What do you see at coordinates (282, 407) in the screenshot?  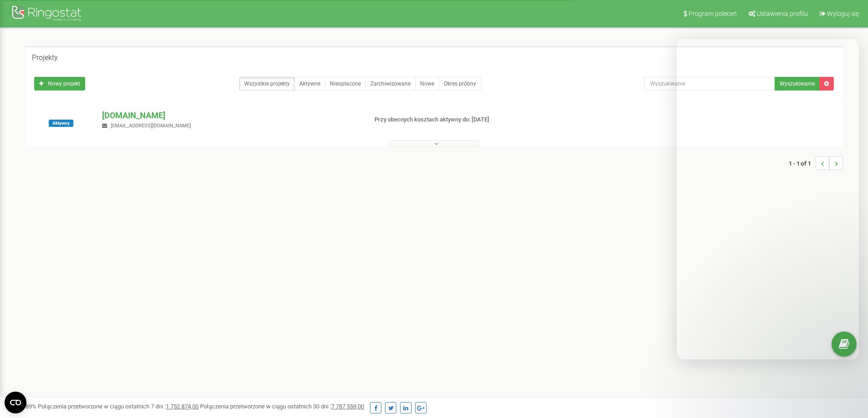 I see `span: Połączenia przetworzone w ciągu ostatnich 30 dni :` at bounding box center [282, 407].